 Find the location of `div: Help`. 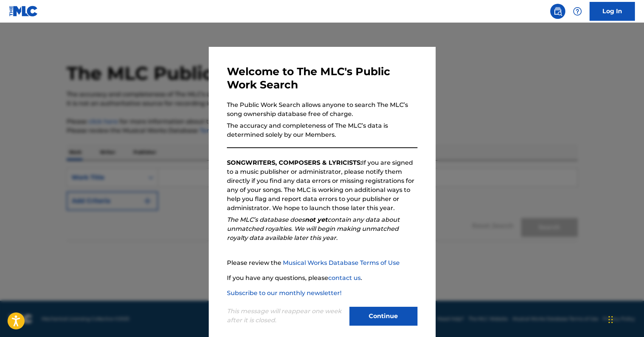

div: Help is located at coordinates (578, 11).